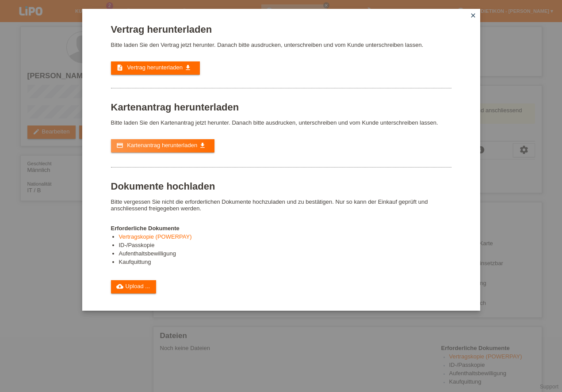 This screenshot has width=562, height=392. What do you see at coordinates (120, 287) in the screenshot?
I see `i: cloud_upload` at bounding box center [120, 287].